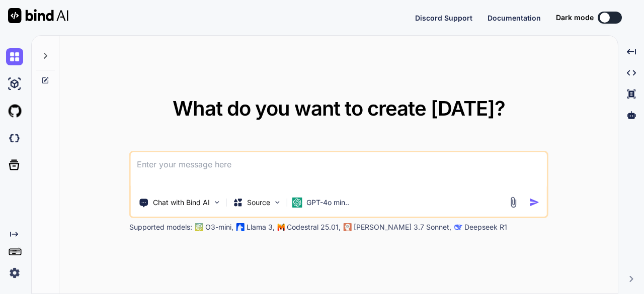  I want to click on button: Discord Support, so click(443, 18).